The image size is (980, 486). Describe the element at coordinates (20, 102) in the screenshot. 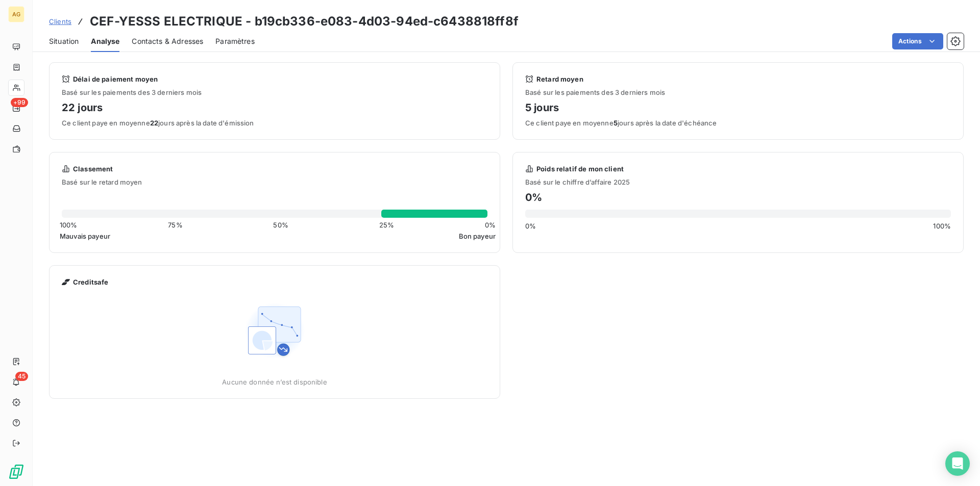

I see `span: +99` at that location.